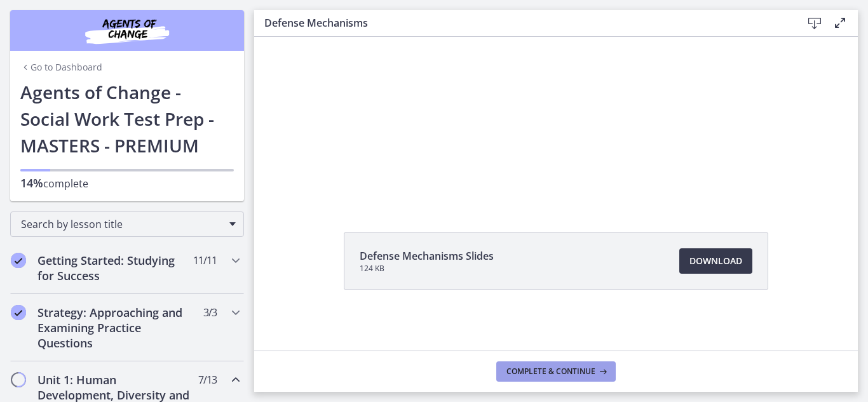 The width and height of the screenshot is (868, 402). What do you see at coordinates (61, 68) in the screenshot?
I see `a: Go to Dashboard` at bounding box center [61, 68].